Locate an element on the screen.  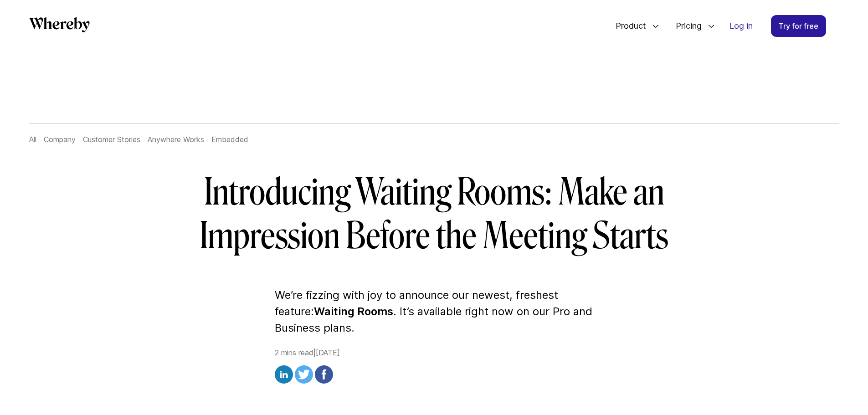
a: Customer Stories is located at coordinates (112, 139).